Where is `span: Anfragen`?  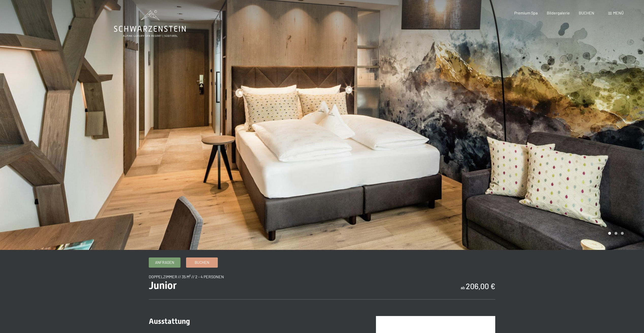 span: Anfragen is located at coordinates (164, 262).